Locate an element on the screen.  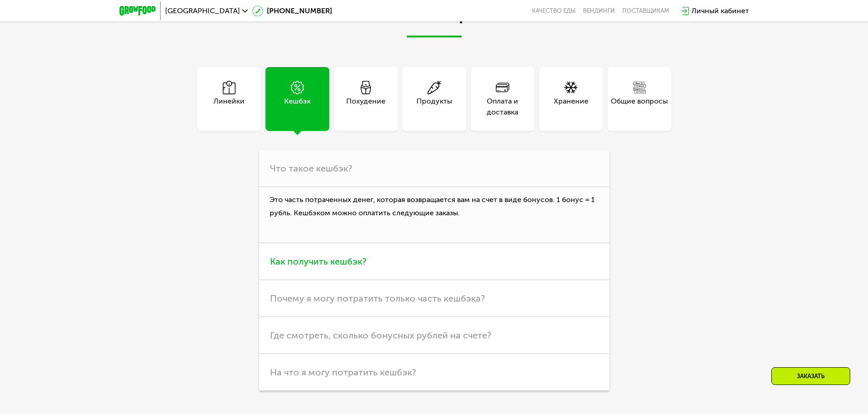
a: Качество еды is located at coordinates (554, 11).